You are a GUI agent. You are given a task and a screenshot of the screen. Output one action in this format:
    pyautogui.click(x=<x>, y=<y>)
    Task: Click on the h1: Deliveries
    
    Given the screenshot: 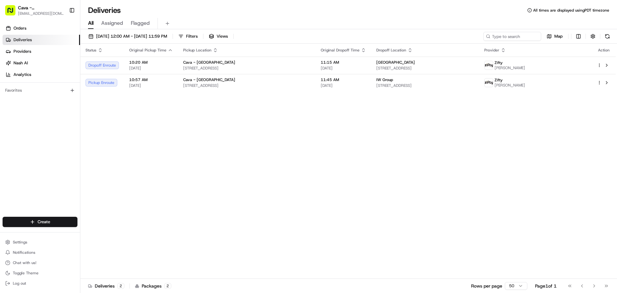 What is the action you would take?
    pyautogui.click(x=105, y=10)
    